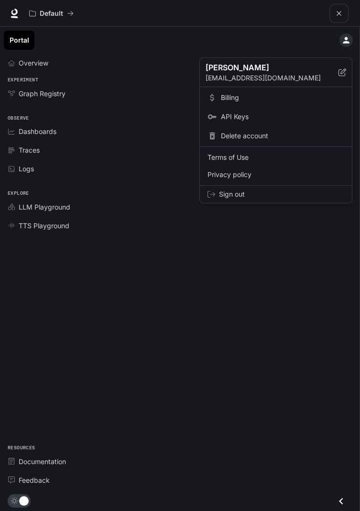  What do you see at coordinates (282, 194) in the screenshot?
I see `span: Sign out` at bounding box center [282, 194].